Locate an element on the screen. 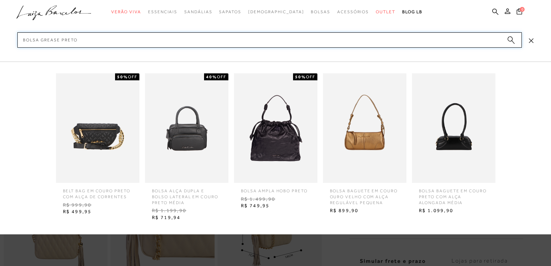  img: BOLSA BAGUETE EM COURO OURO VELHO COM ALÇA REGULÁVEL PEQUENA is located at coordinates (365, 128).